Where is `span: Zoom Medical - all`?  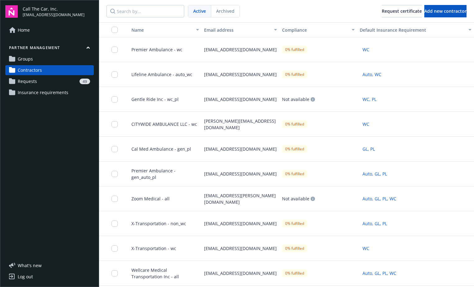 span: Zoom Medical - all is located at coordinates (148, 198).